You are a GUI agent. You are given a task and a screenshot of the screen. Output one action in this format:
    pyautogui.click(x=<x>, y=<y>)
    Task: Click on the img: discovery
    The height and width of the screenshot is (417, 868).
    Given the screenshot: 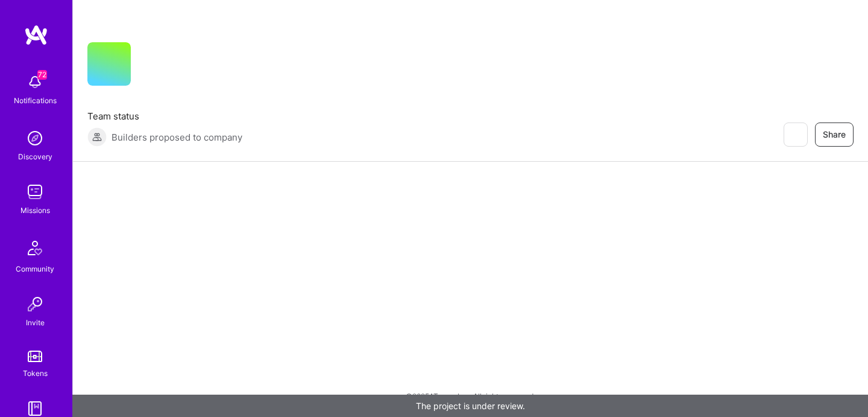 What is the action you would take?
    pyautogui.click(x=35, y=139)
    